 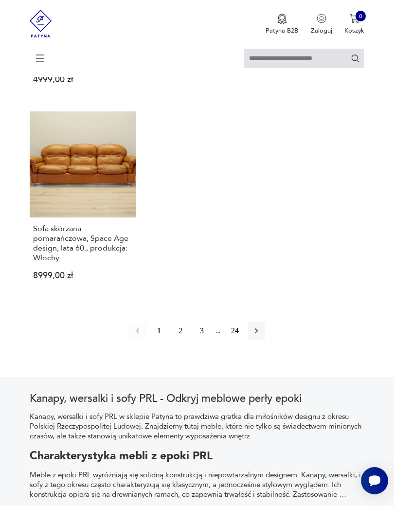 What do you see at coordinates (355, 31) in the screenshot?
I see `p: Koszyk` at bounding box center [355, 31].